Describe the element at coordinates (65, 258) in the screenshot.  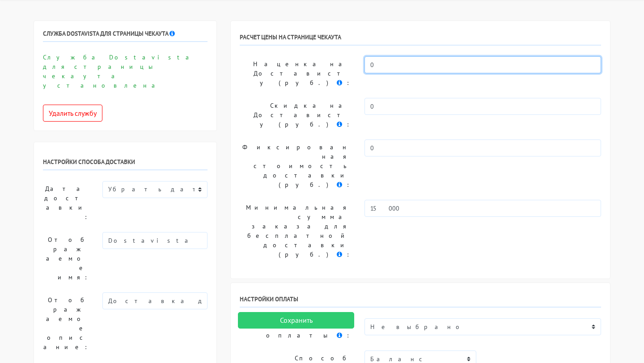
I see `label: Отображаемое имя:` at that location.